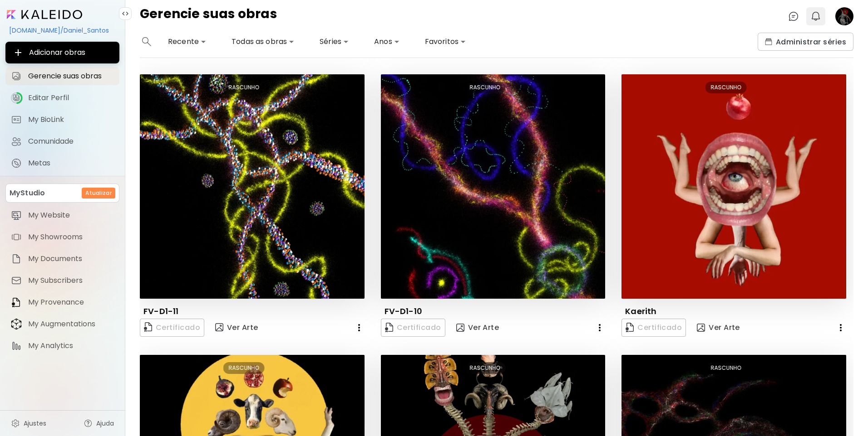  What do you see at coordinates (403, 312) in the screenshot?
I see `p: FV-D1-10` at bounding box center [403, 312].